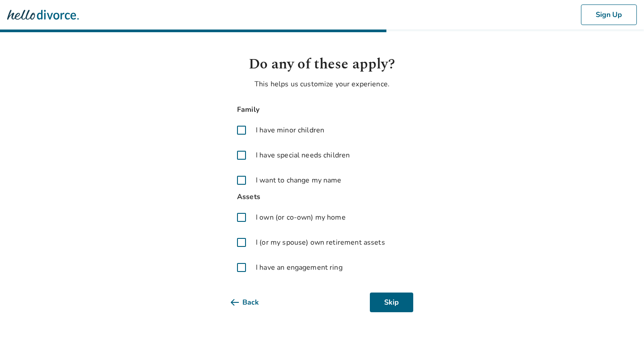 The width and height of the screenshot is (644, 348). I want to click on span: Assets, so click(322, 197).